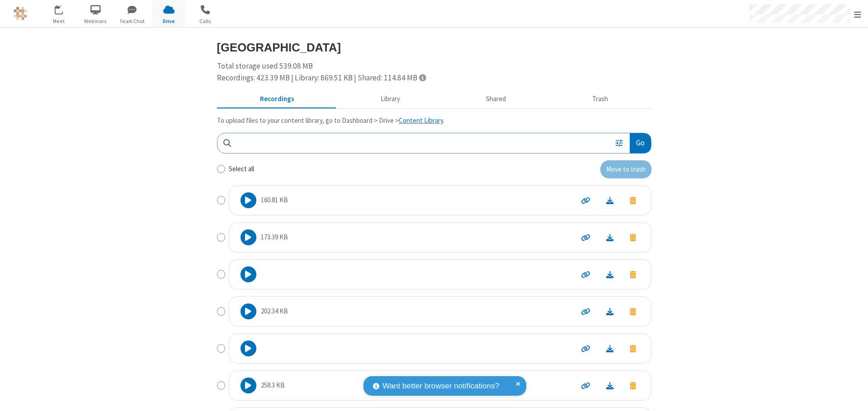 The width and height of the screenshot is (868, 411). Describe the element at coordinates (434, 79) in the screenshot. I see `div: Recordings: 423.39 MB | Library: 869.51 KB | Shared: 114.84 MB` at that location.